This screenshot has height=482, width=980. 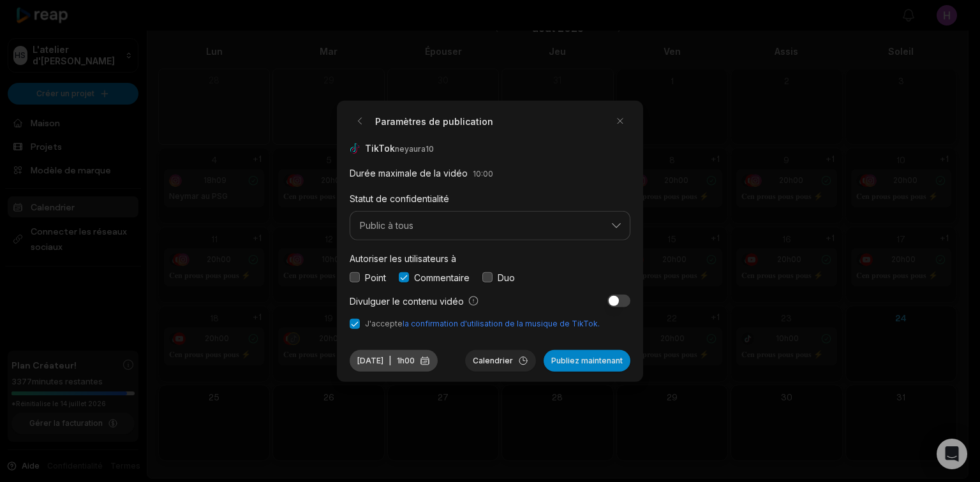 What do you see at coordinates (409, 173) in the screenshot?
I see `font: Durée maximale de la vidéo` at bounding box center [409, 173].